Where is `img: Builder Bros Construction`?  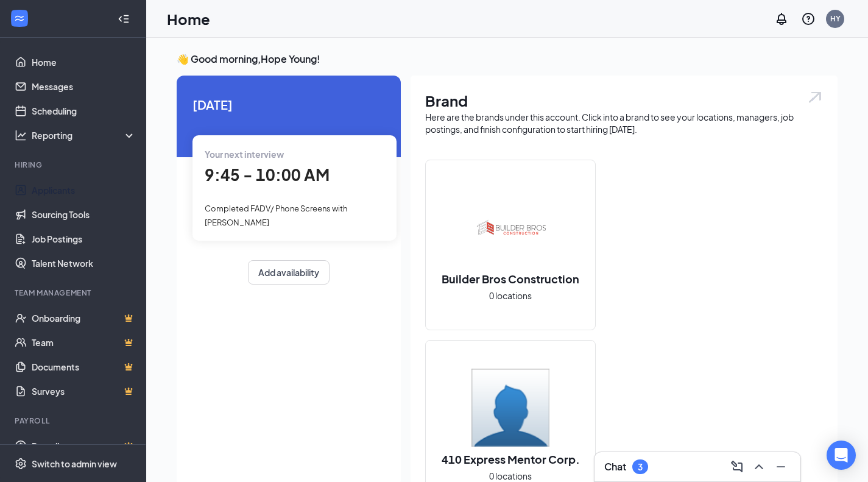 img: Builder Bros Construction is located at coordinates (511, 227).